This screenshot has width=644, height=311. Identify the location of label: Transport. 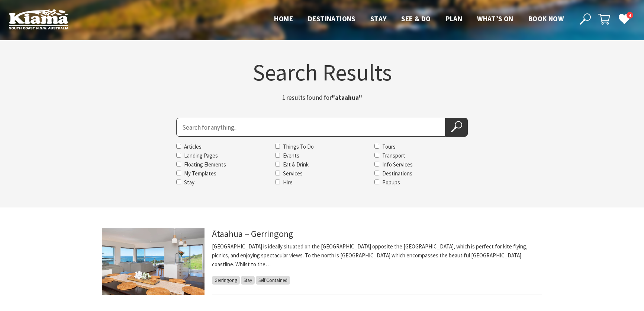
(394, 155).